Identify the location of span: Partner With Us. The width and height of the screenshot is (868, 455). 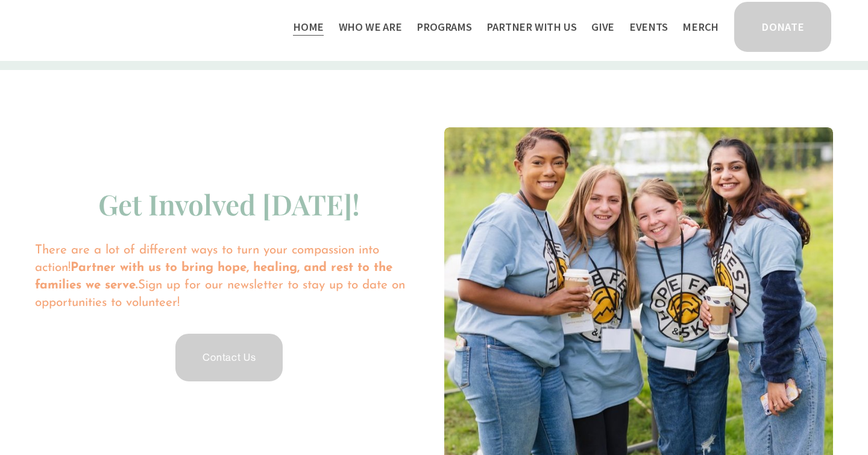
(531, 27).